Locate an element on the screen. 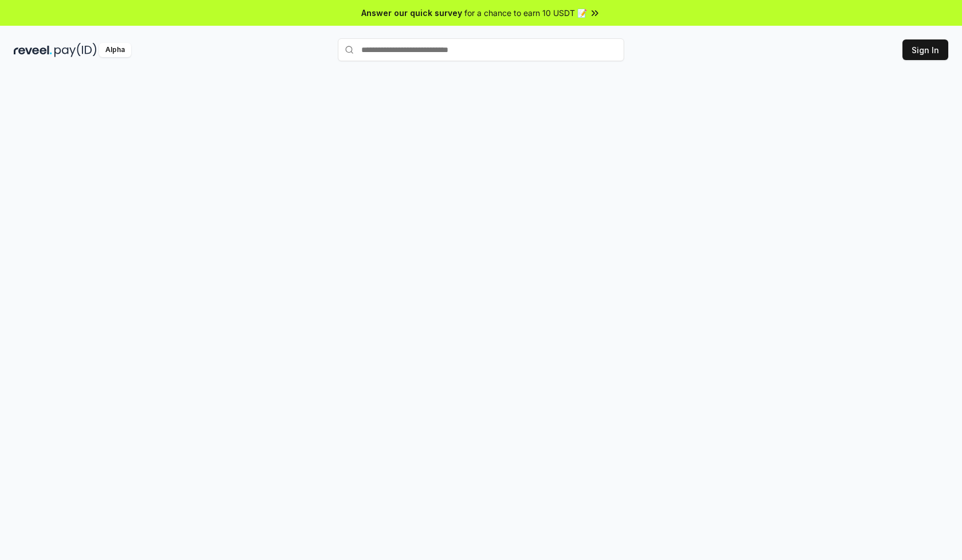 The image size is (962, 560). span: for a chance to earn 10 USDT 📝 is located at coordinates (525, 13).